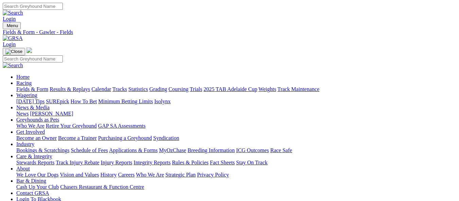 Image resolution: width=459 pixels, height=201 pixels. What do you see at coordinates (116, 163) in the screenshot?
I see `a: Injury Reports` at bounding box center [116, 163].